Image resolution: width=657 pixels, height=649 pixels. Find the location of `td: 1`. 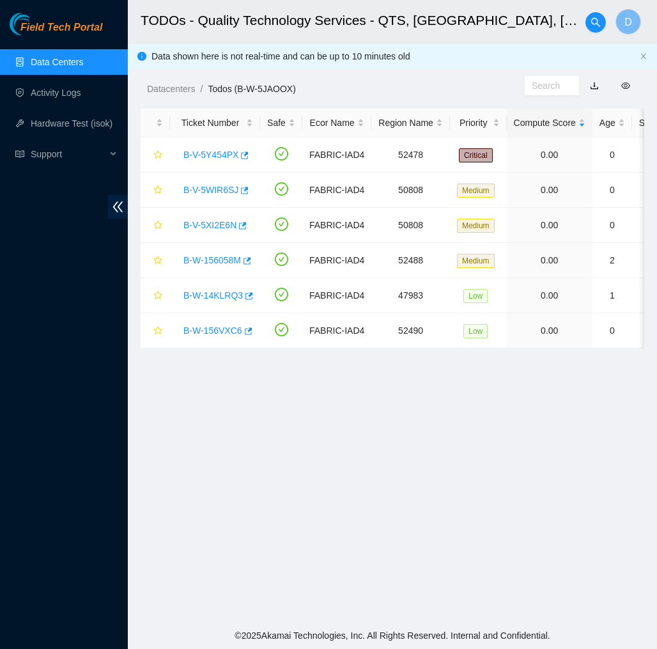

td: 1 is located at coordinates (612, 295).